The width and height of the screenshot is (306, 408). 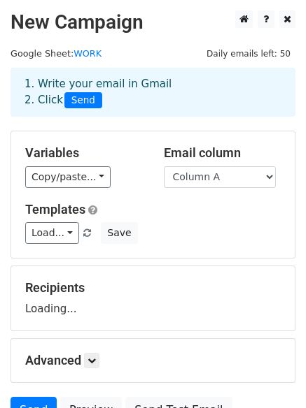 I want to click on span: Daily emails left: 50, so click(x=248, y=54).